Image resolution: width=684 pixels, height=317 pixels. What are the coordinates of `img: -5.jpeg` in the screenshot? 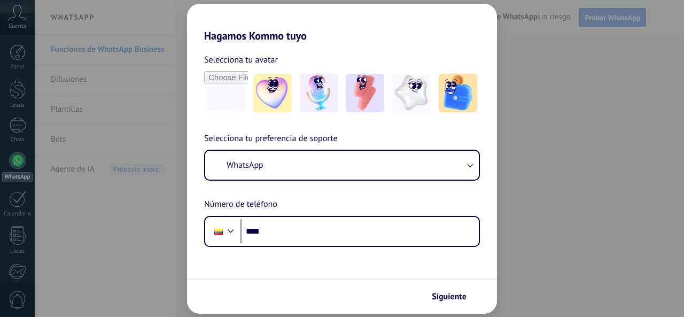 It's located at (458, 93).